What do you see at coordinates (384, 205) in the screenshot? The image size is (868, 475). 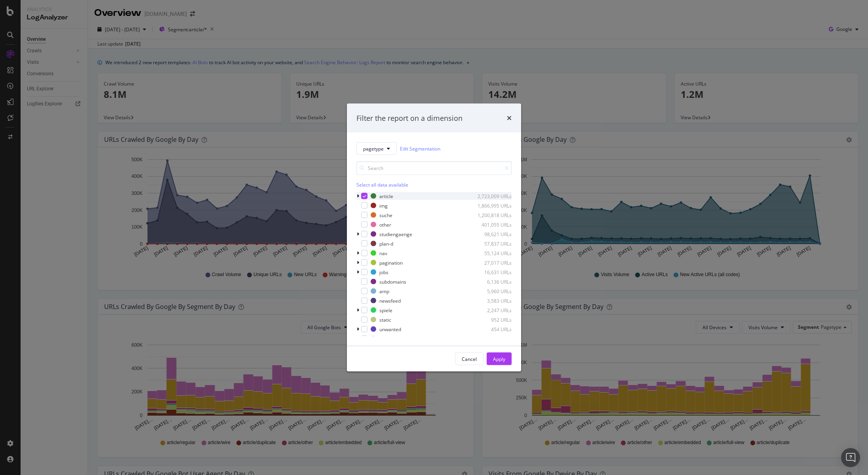 I see `div: img` at bounding box center [384, 205].